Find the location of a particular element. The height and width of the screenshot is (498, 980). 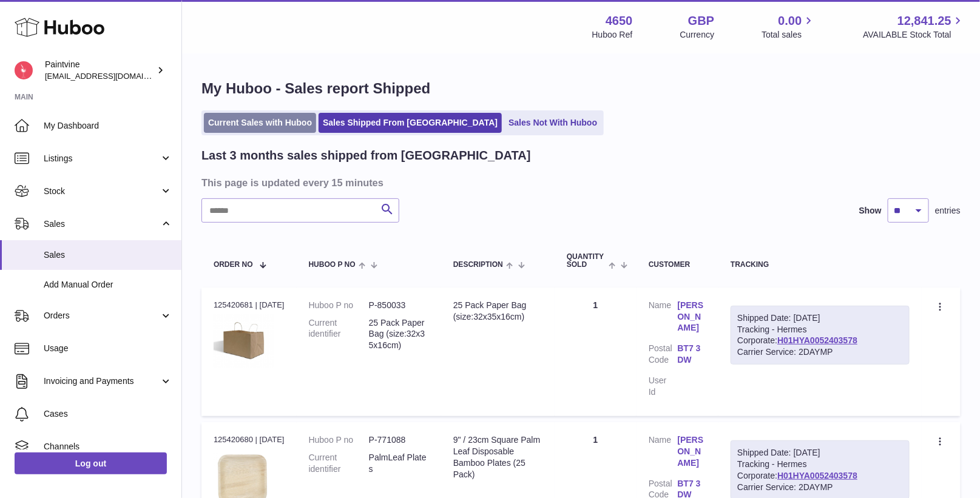

td: 1 is located at coordinates (595, 351).